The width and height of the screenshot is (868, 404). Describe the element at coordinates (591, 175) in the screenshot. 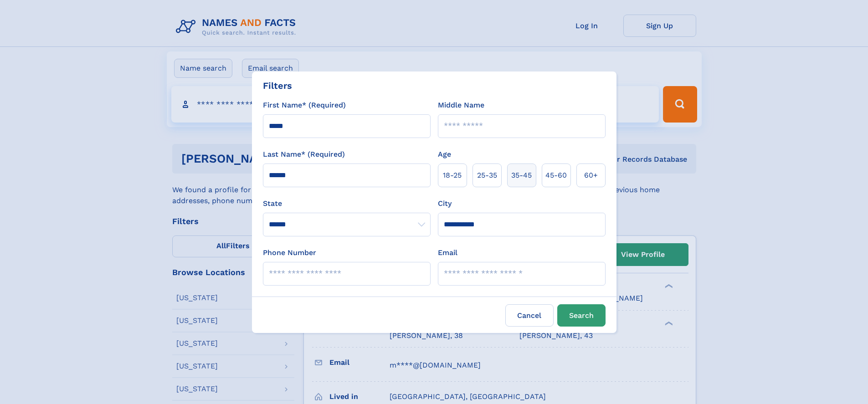

I see `span: 60+` at that location.